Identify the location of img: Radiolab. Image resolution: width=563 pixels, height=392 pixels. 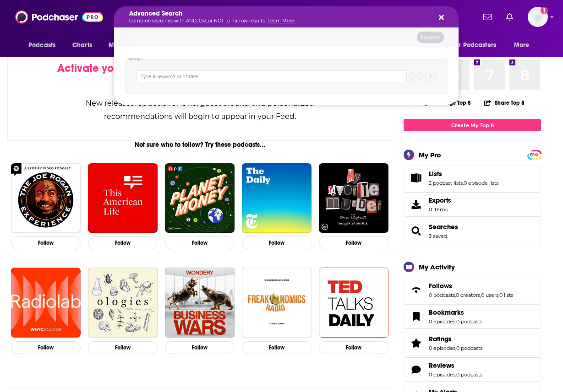
(46, 302).